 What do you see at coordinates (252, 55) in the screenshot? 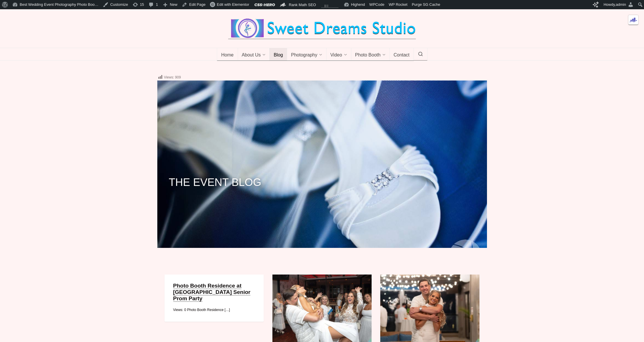
I see `span: About Us` at bounding box center [252, 55].